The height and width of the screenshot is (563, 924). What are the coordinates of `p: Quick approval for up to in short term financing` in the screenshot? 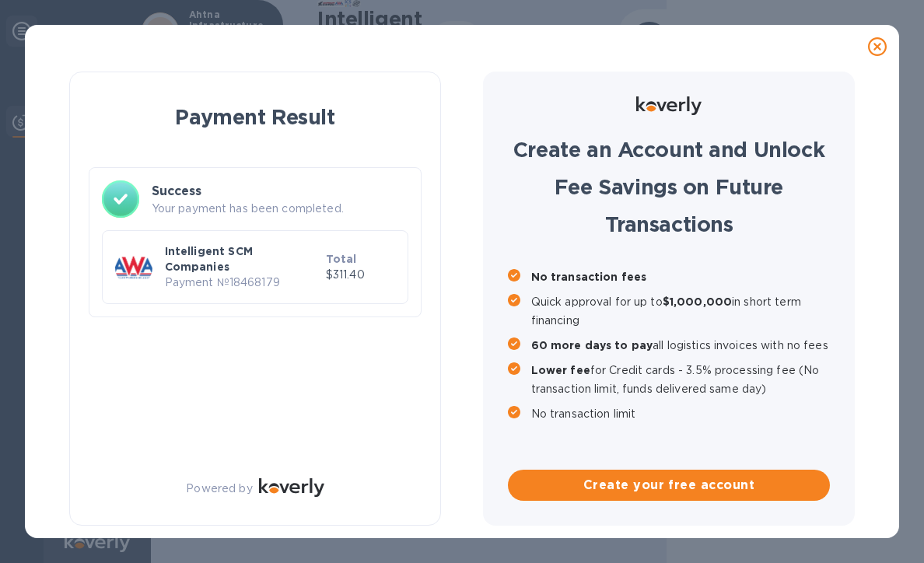 It's located at (680, 312).